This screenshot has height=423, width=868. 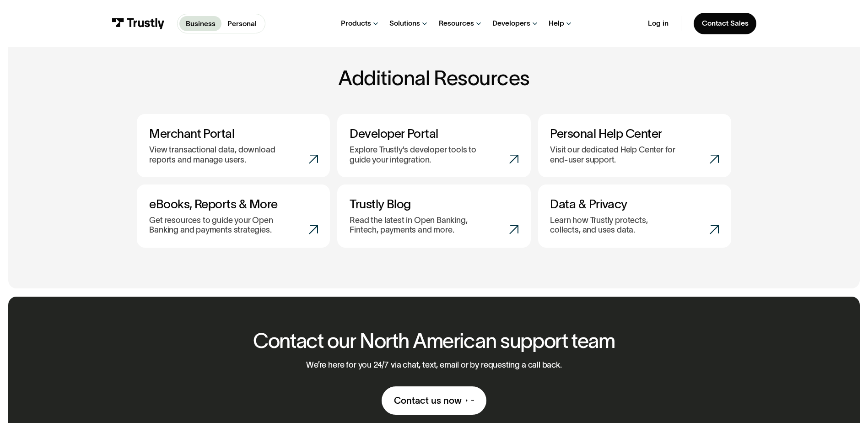 What do you see at coordinates (404, 24) in the screenshot?
I see `div: Solutions` at bounding box center [404, 24].